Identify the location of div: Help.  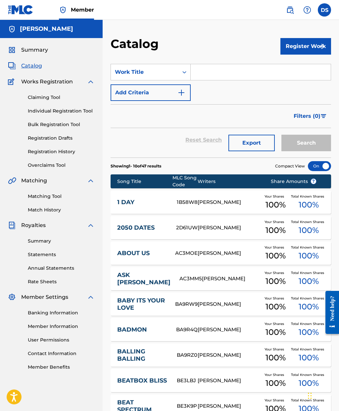
(307, 10).